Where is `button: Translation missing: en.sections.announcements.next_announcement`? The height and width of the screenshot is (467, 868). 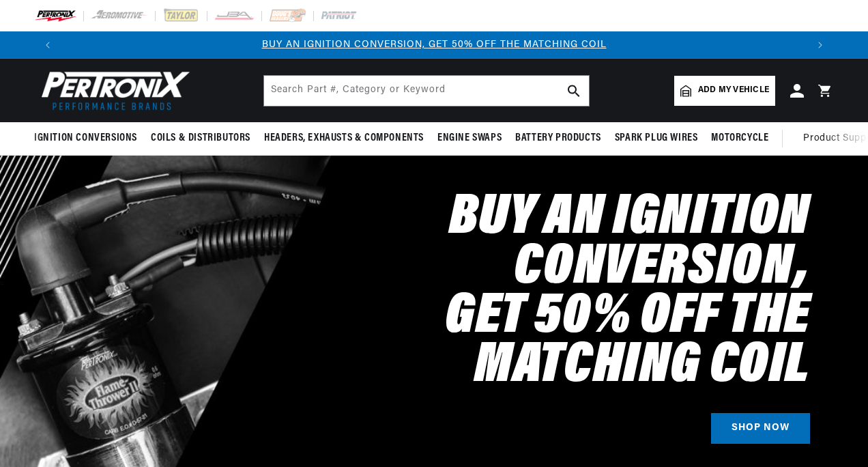
button: Translation missing: en.sections.announcements.next_announcement is located at coordinates (820, 45).